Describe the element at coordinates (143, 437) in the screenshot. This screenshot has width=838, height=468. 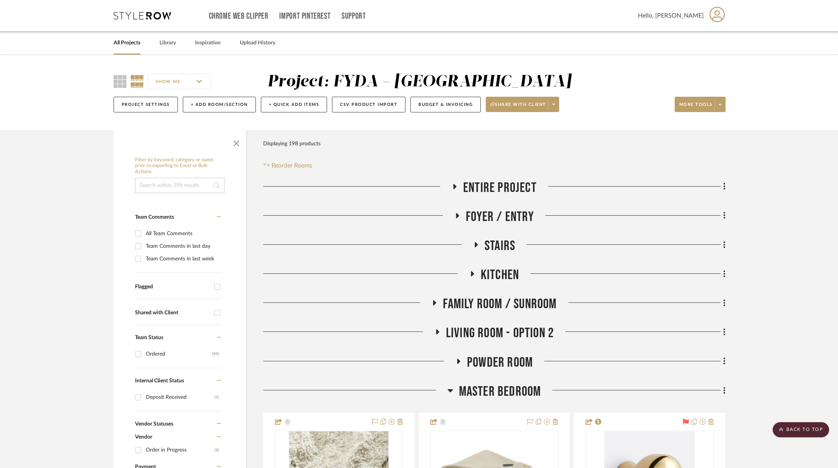
I see `span: Vendor` at that location.